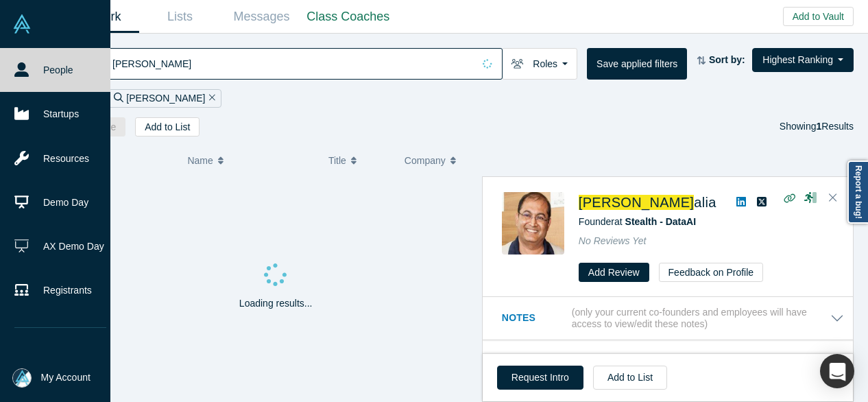 The height and width of the screenshot is (402, 868). Describe the element at coordinates (426, 160) in the screenshot. I see `span: Company` at that location.